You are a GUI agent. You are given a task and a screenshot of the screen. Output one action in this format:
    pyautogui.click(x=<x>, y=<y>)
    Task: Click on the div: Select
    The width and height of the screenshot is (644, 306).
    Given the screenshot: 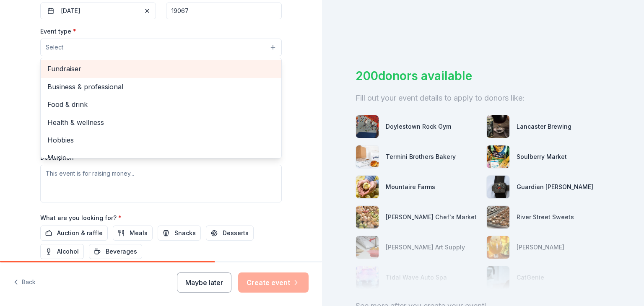 What is the action you would take?
    pyautogui.click(x=161, y=108)
    